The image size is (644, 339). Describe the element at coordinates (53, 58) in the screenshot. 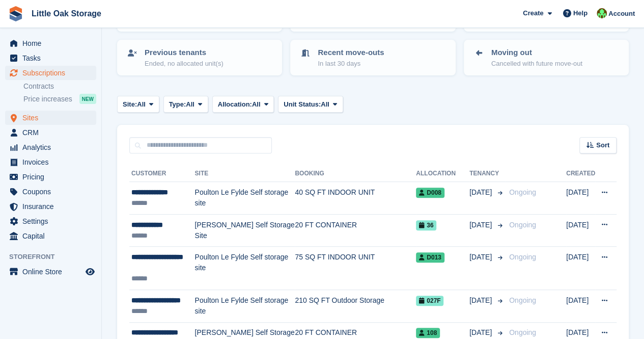

I see `span: Tasks` at that location.